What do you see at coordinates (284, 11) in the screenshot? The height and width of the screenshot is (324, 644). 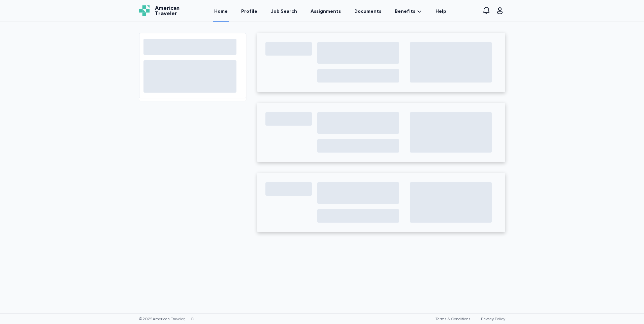 I see `div: Job Search` at bounding box center [284, 11].